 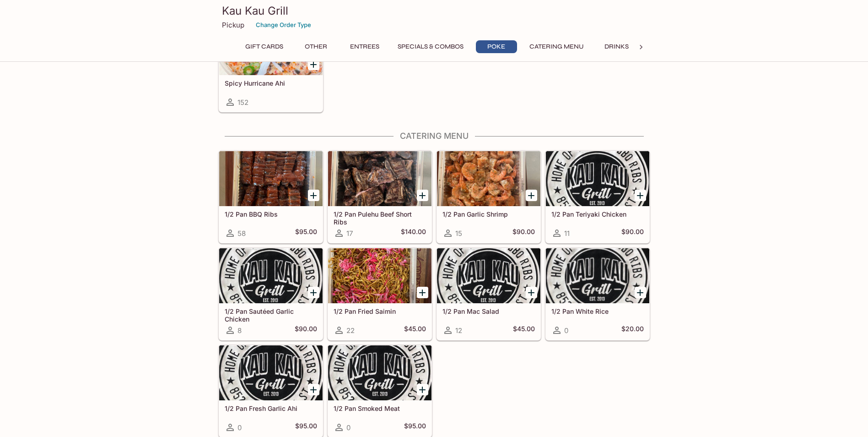 I want to click on span: 15, so click(x=459, y=233).